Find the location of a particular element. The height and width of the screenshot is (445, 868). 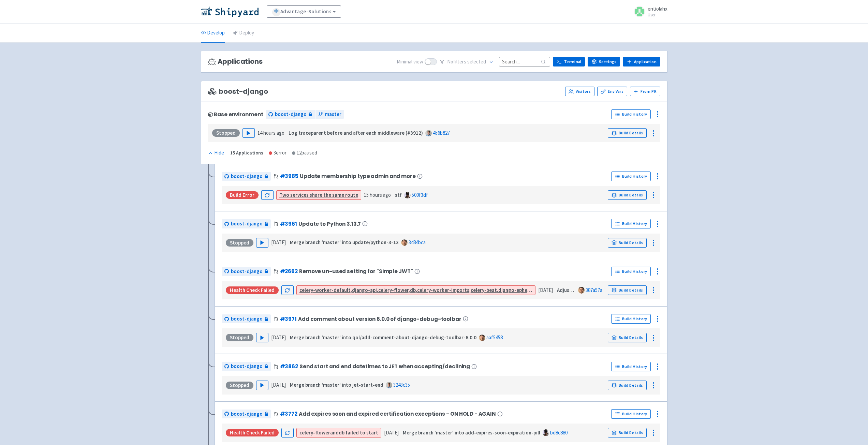

a: 3243c35 is located at coordinates (402, 385).